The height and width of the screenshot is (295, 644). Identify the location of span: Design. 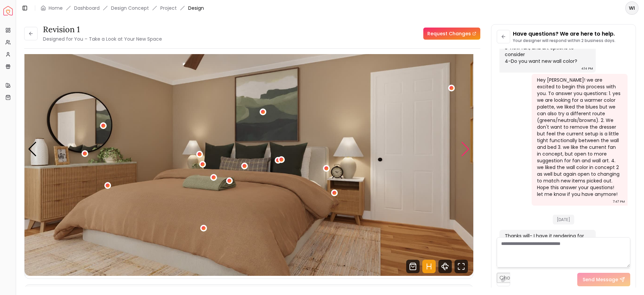
(196, 8).